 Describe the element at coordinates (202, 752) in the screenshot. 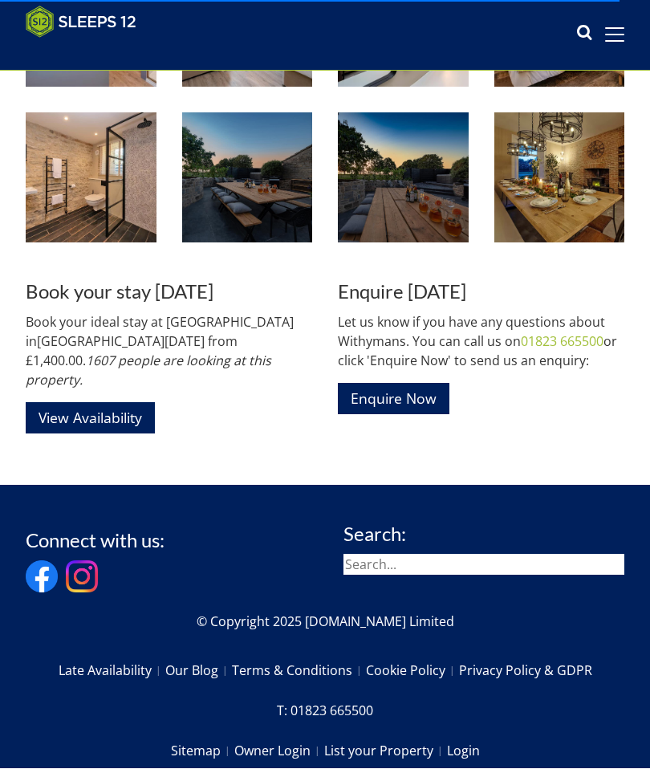

I see `a: Sitemap` at that location.